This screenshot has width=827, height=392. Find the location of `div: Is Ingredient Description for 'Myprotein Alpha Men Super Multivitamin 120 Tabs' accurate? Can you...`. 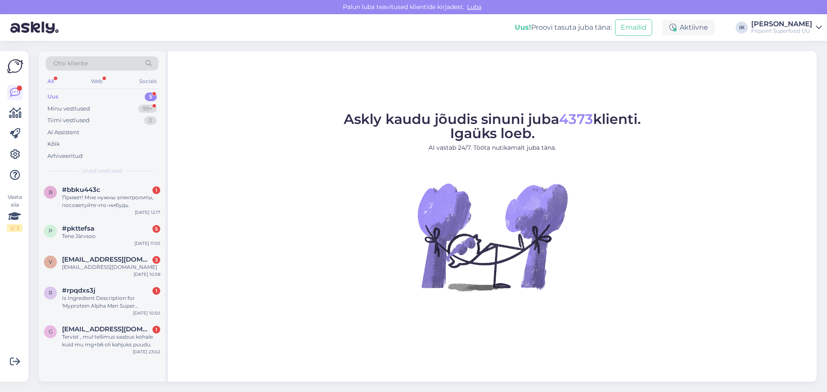

div: Is Ingredient Description for 'Myprotein Alpha Men Super Multivitamin 120 Tabs' accurate? Can you... is located at coordinates (111, 302).